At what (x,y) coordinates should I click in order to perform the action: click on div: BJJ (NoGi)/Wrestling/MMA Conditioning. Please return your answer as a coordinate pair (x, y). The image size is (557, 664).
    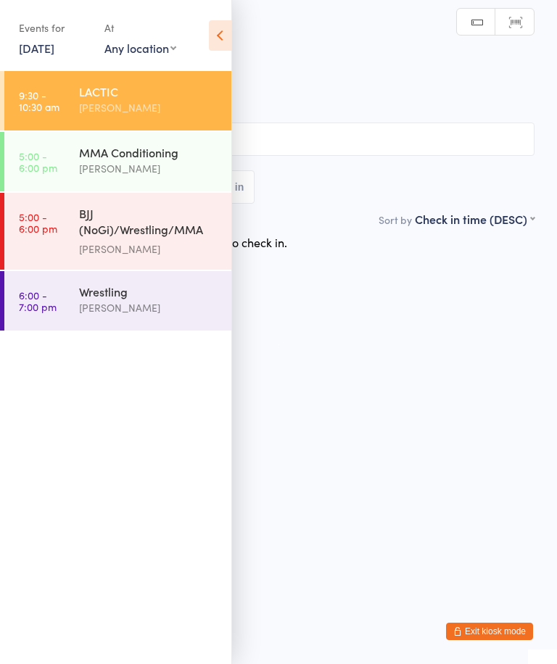
    Looking at the image, I should click on (149, 223).